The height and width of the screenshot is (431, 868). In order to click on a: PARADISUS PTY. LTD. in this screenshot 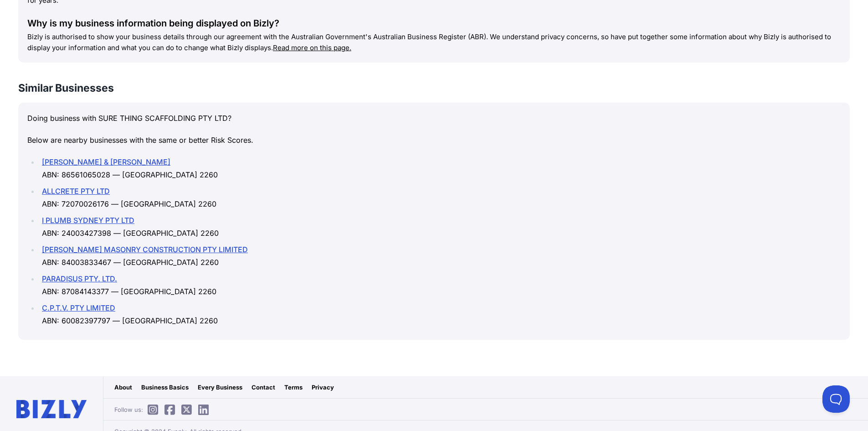, I will do `click(79, 279)`.